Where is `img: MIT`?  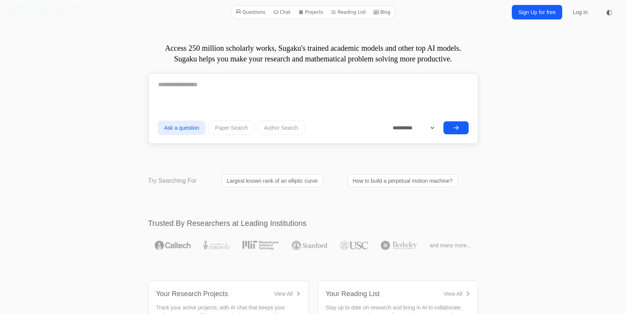
img: MIT is located at coordinates (261, 246).